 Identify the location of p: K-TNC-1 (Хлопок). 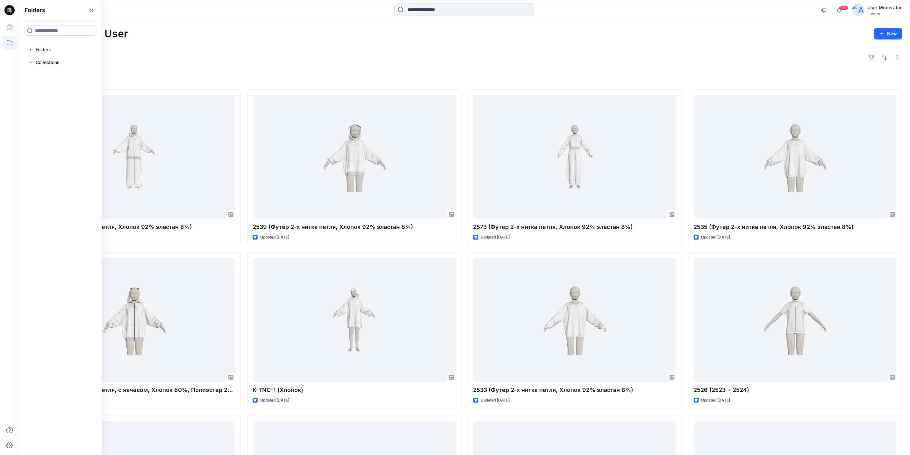
(354, 390).